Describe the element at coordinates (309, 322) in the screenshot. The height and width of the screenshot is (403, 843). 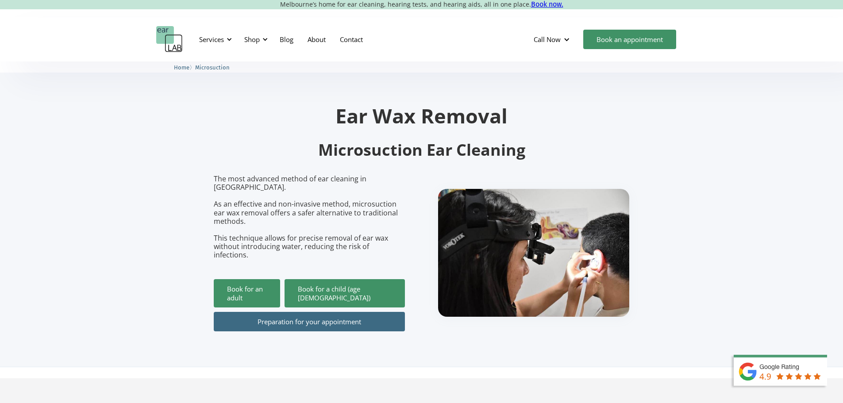
I see `a: Preparation for your appointment` at that location.